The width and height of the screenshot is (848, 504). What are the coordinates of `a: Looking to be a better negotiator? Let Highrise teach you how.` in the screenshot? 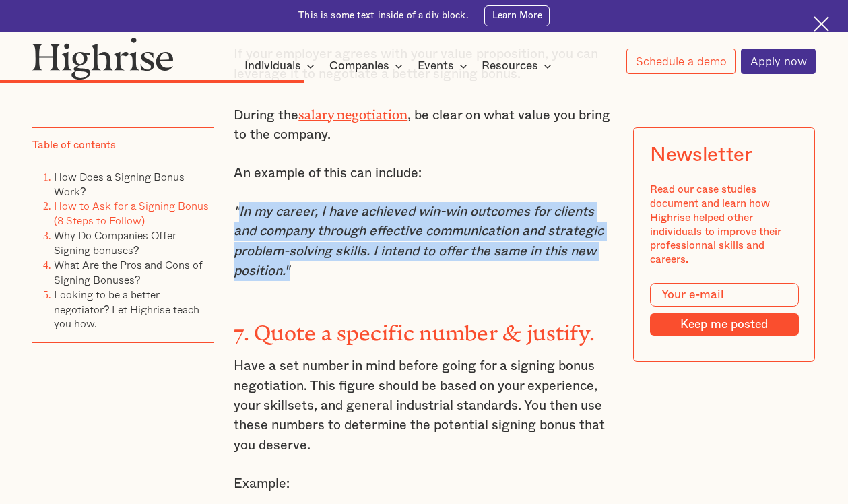 It's located at (127, 309).